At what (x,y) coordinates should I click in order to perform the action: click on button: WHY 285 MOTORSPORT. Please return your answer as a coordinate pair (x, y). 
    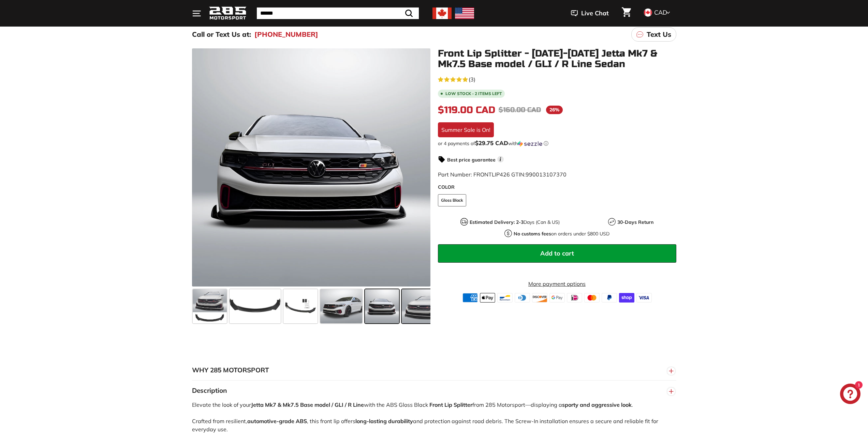
    Looking at the image, I should click on (434, 371).